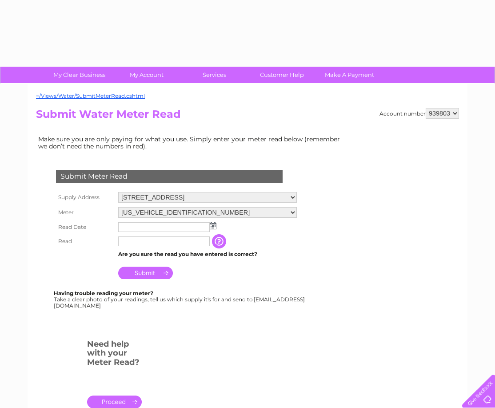 The height and width of the screenshot is (408, 495). I want to click on a: Services, so click(214, 75).